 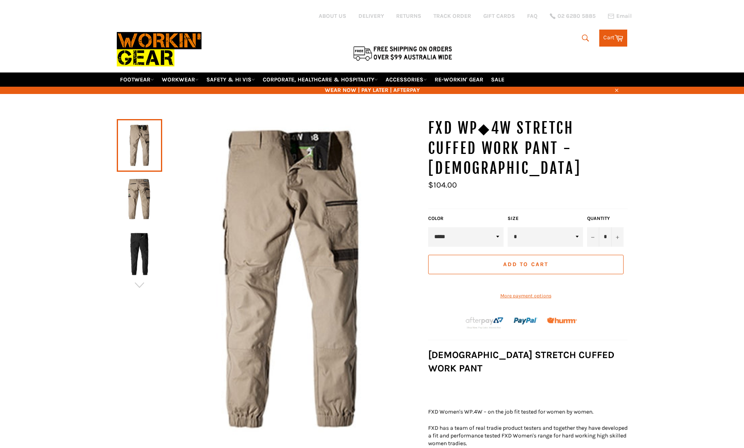 What do you see at coordinates (159, 49) in the screenshot?
I see `img: Workin Gear leaders in Workwear, Safety Boots, PPE, Uniforms. Australia's No.1 in Workwear` at bounding box center [159, 49].